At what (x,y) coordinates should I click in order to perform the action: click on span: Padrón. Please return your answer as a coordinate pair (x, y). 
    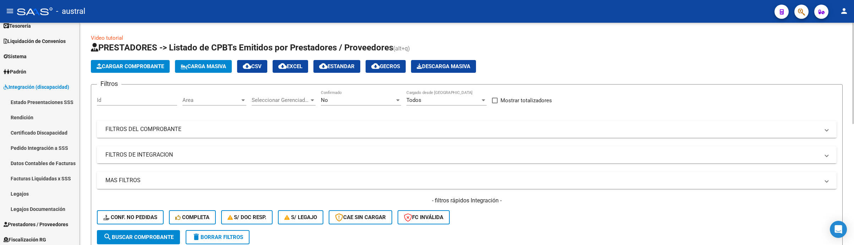
    Looking at the image, I should click on (15, 72).